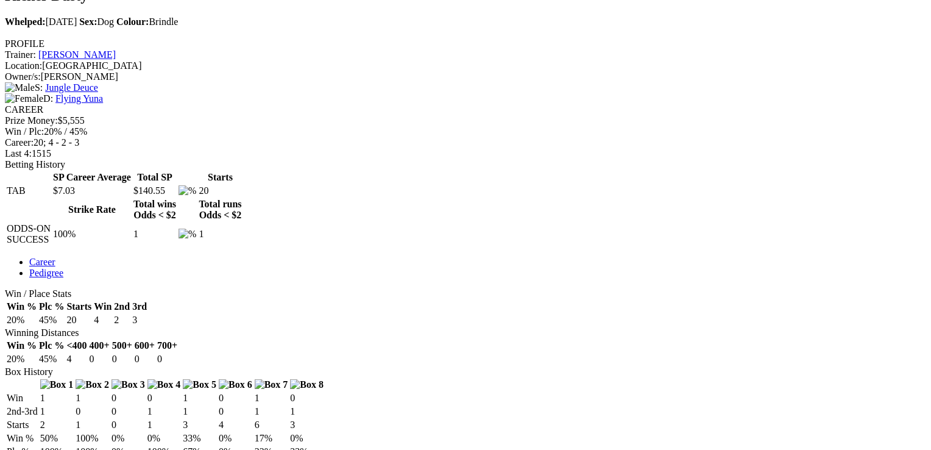  What do you see at coordinates (128, 384) in the screenshot?
I see `img: Box 3` at bounding box center [128, 384].